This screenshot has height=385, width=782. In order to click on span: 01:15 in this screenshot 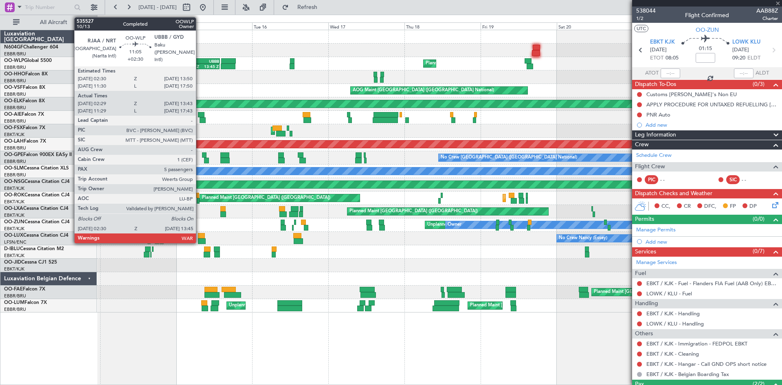, I will do `click(706, 49)`.